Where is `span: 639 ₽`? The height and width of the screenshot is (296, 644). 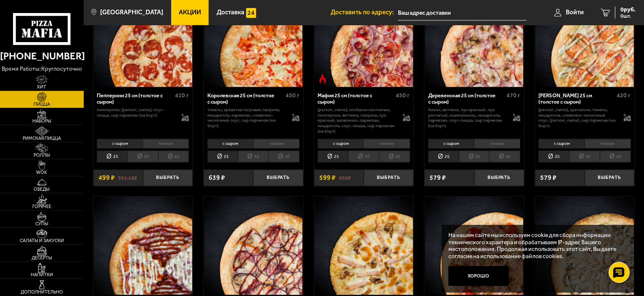
span: 639 ₽ is located at coordinates (217, 178).